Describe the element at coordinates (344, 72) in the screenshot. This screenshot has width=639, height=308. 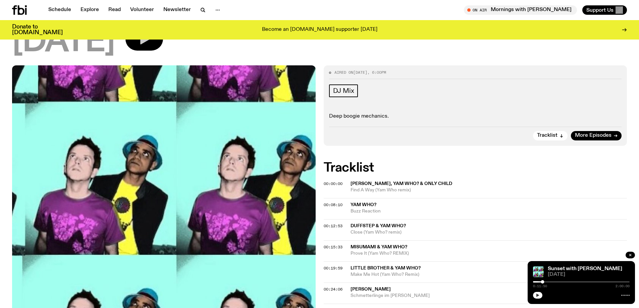
I see `span: Aired on` at that location.